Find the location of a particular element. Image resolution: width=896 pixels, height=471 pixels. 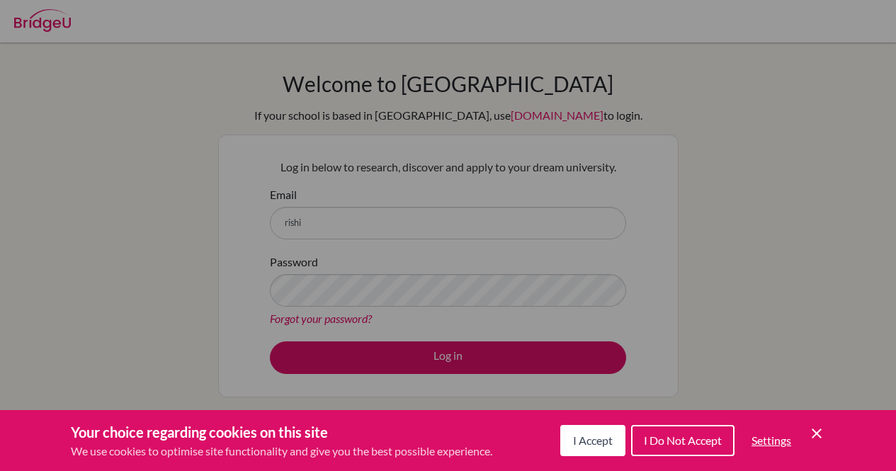

span: I Do Not Accept is located at coordinates (683, 440).